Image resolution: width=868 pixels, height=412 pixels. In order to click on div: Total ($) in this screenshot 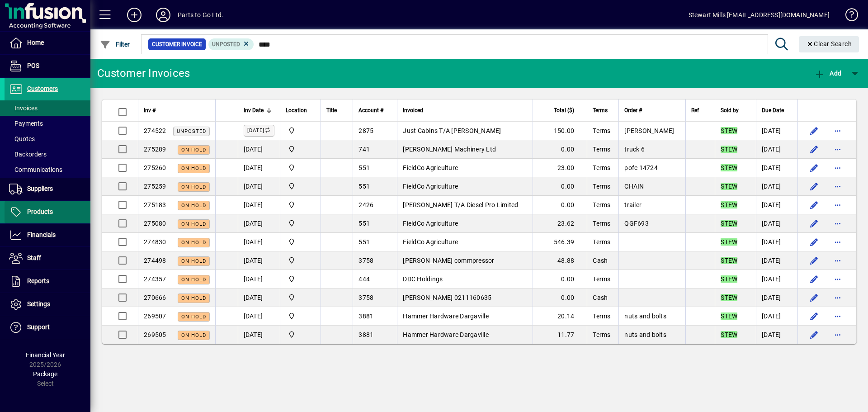, I will do `click(561, 110)`.